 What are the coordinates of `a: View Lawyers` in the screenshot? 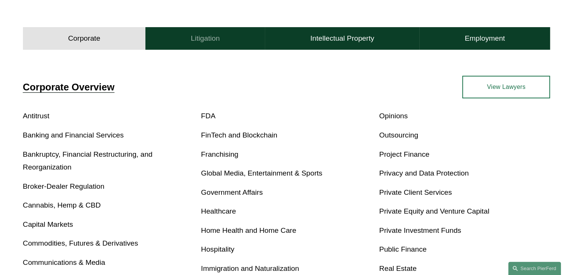 It's located at (506, 87).